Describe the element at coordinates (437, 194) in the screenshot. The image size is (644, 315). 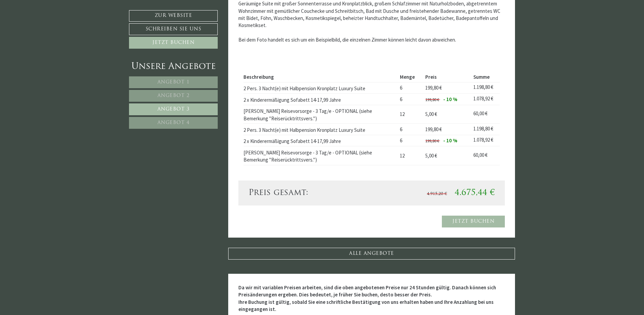
I see `span: 4.915,20 €` at that location.